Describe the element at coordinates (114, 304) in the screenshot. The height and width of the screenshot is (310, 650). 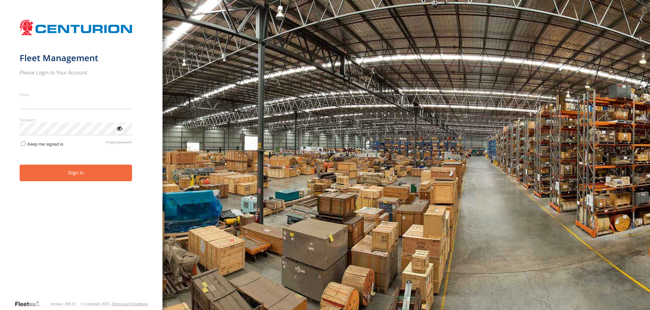
I see `div: © Copyright 2025 -` at that location.